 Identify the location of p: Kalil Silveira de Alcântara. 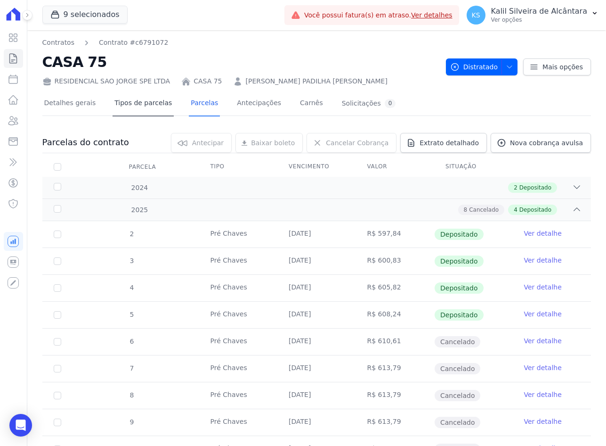
(539, 11).